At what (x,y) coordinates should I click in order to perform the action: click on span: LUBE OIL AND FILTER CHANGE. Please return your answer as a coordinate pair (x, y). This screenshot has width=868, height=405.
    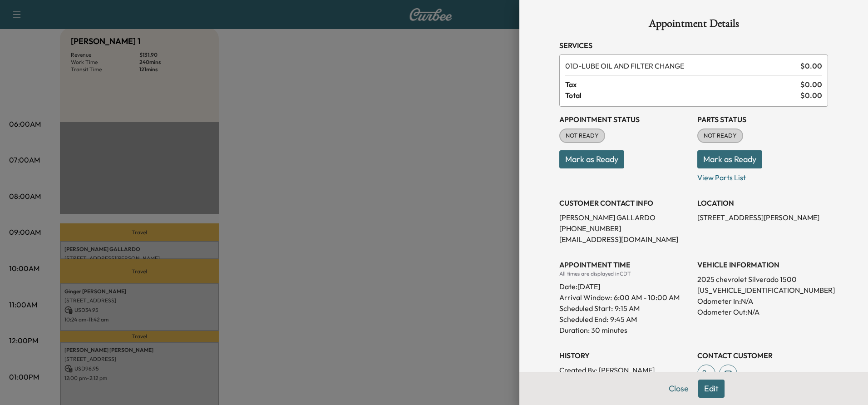
    Looking at the image, I should click on (681, 66).